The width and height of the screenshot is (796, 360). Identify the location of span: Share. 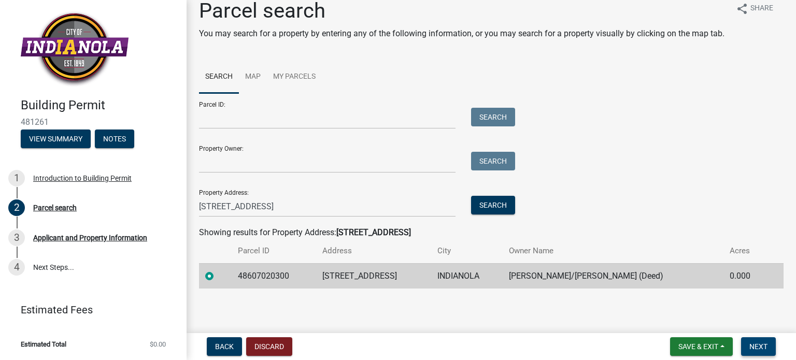
(761, 9).